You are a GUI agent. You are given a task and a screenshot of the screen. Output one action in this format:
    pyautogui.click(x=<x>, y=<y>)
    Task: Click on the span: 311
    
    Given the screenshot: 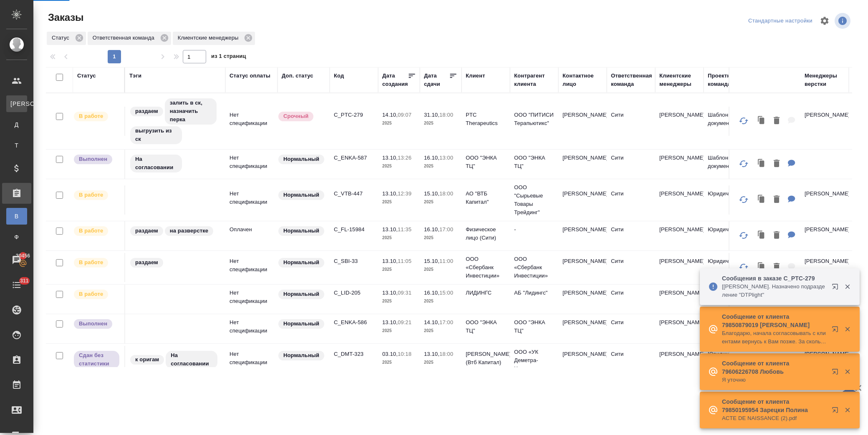 What is the action you would take?
    pyautogui.click(x=24, y=281)
    